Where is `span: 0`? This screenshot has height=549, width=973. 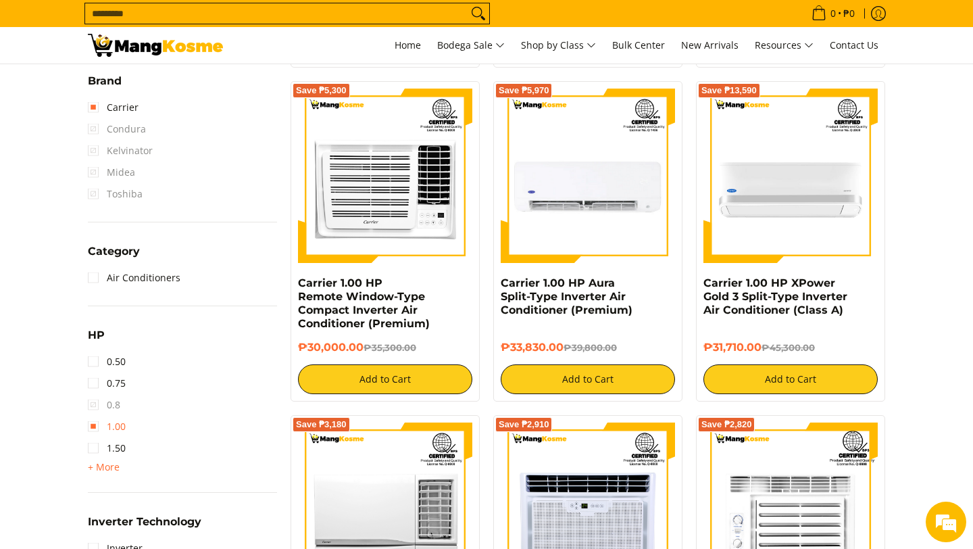
span: 0 is located at coordinates (833, 14).